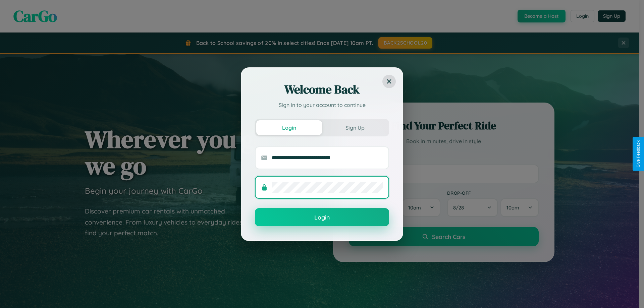 This screenshot has width=644, height=308. I want to click on p: Sign in to your account to continue, so click(322, 105).